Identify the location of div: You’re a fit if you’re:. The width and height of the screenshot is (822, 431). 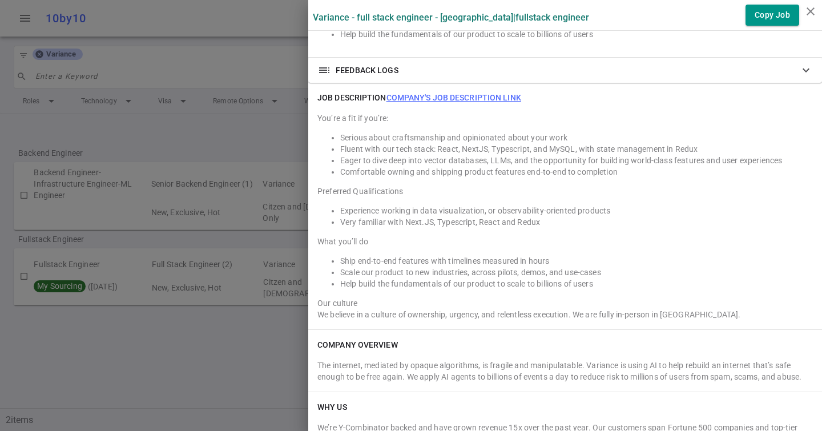
(565, 118).